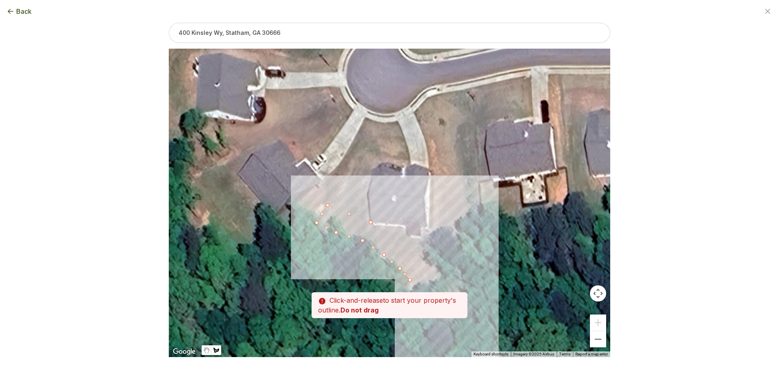 This screenshot has width=779, height=383. What do you see at coordinates (592, 354) in the screenshot?
I see `a: Report a map error` at bounding box center [592, 354].